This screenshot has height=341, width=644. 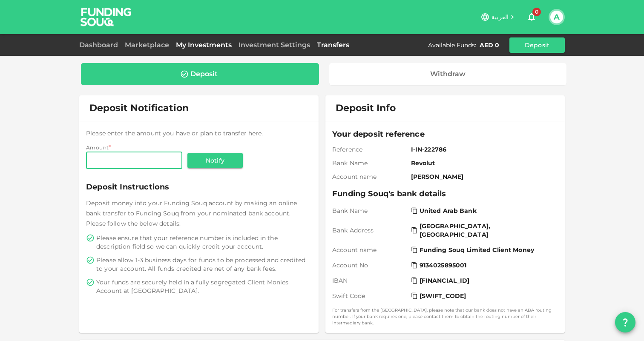 What do you see at coordinates (97, 148) in the screenshot?
I see `span: Amount` at bounding box center [97, 148].